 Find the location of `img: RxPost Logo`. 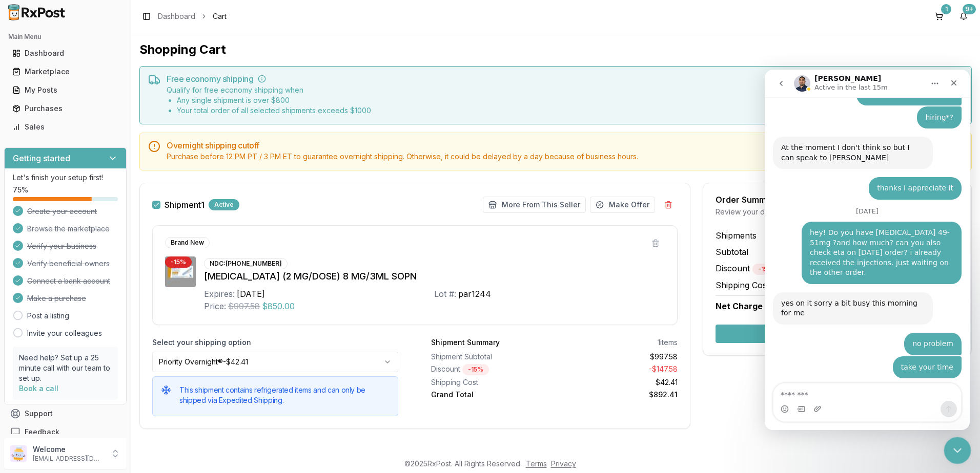

img: RxPost Logo is located at coordinates (37, 12).